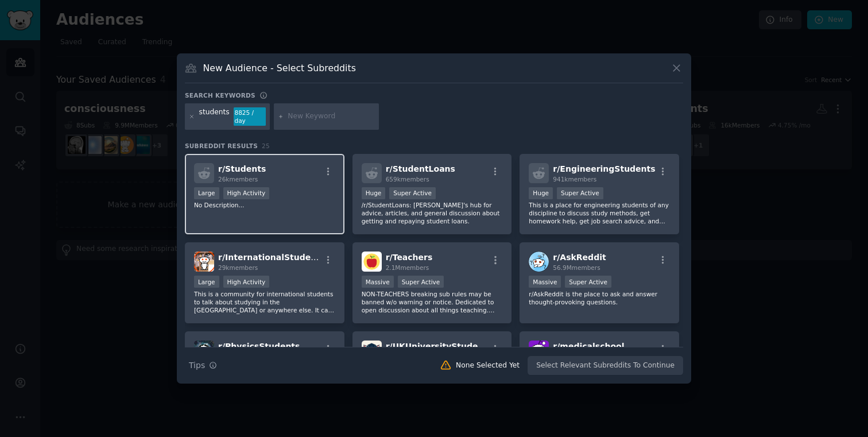 The width and height of the screenshot is (868, 437). What do you see at coordinates (539, 261) in the screenshot?
I see `img: AskReddit` at bounding box center [539, 261].